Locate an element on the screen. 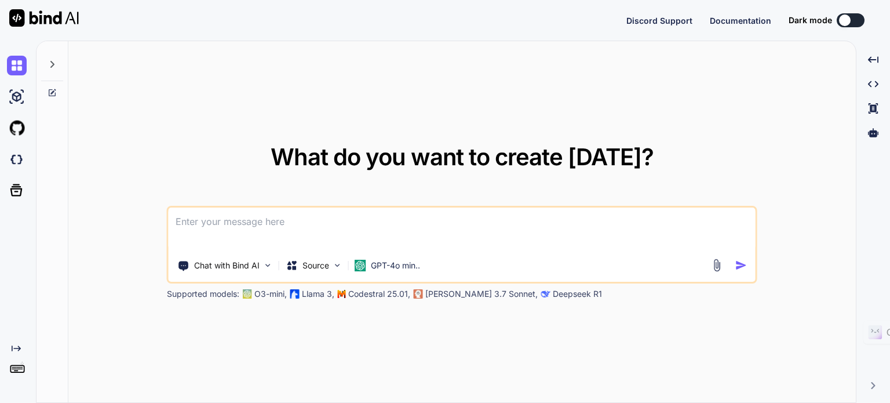  button: Discord Support is located at coordinates (659, 20).